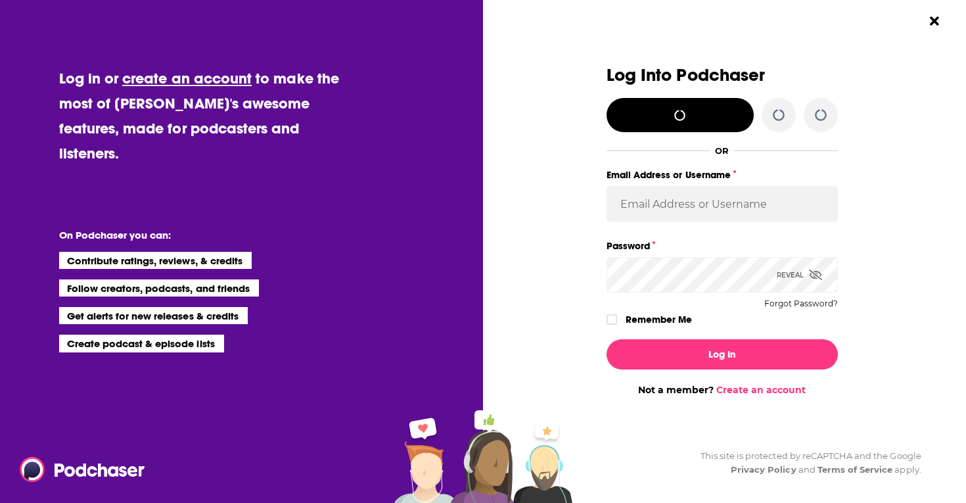 The width and height of the screenshot is (966, 503). I want to click on a: Terms of Service, so click(855, 469).